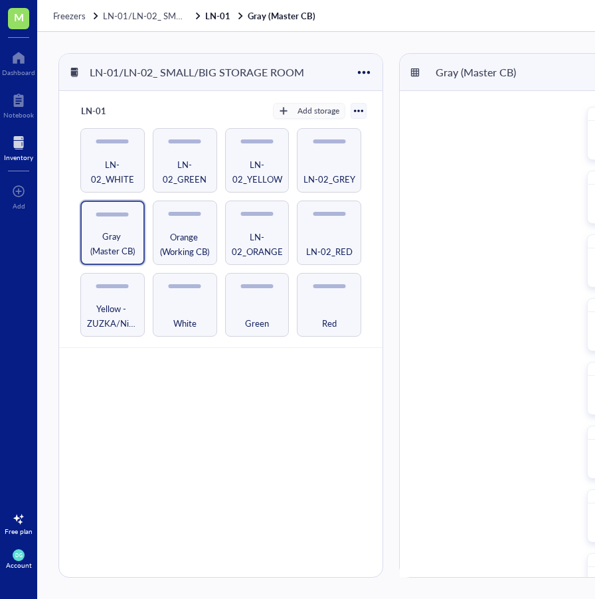  Describe the element at coordinates (69, 15) in the screenshot. I see `span: Freezers` at that location.